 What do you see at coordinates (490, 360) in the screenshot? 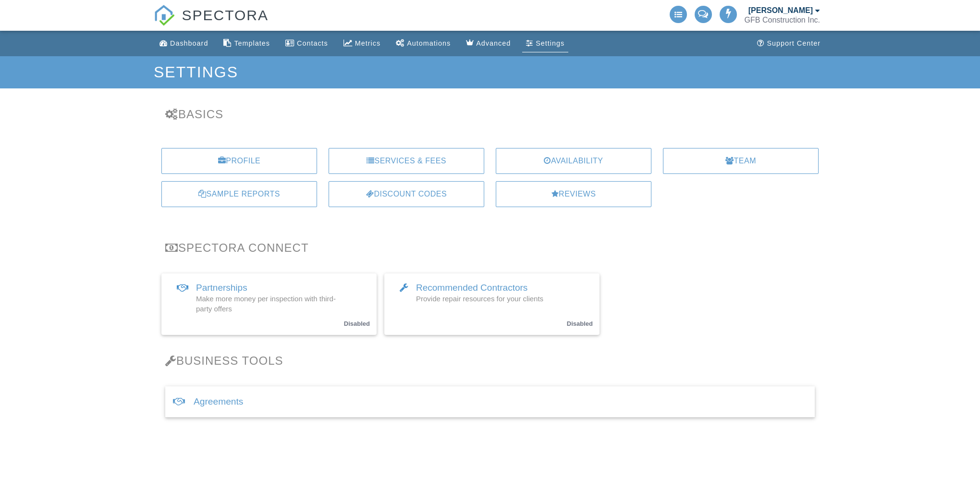
I see `h3: Business Tools` at bounding box center [490, 360].